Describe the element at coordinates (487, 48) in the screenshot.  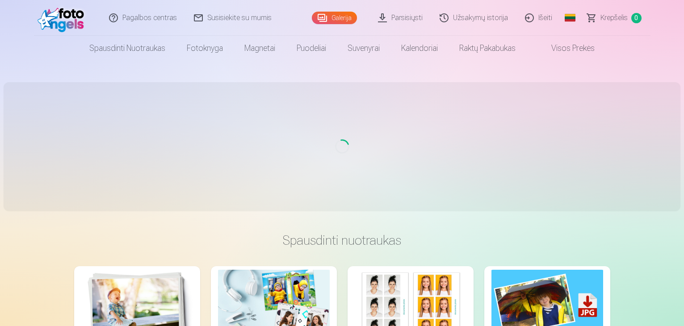
I see `a: Raktų pakabukas` at that location.